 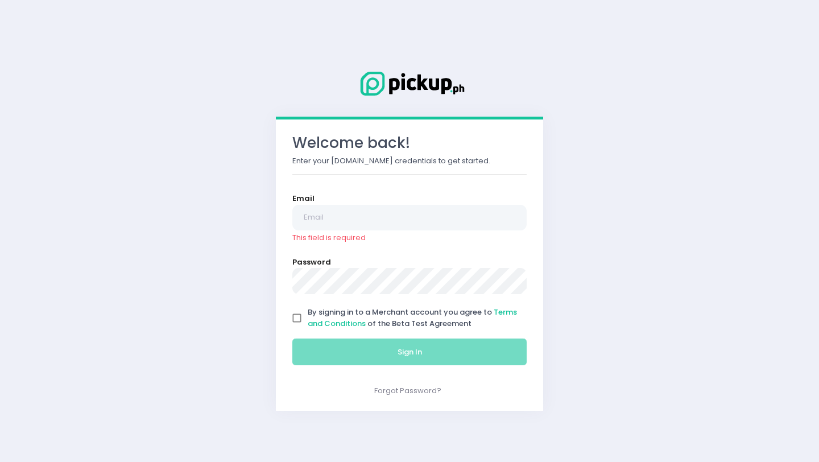 I want to click on button: Sign In, so click(x=409, y=352).